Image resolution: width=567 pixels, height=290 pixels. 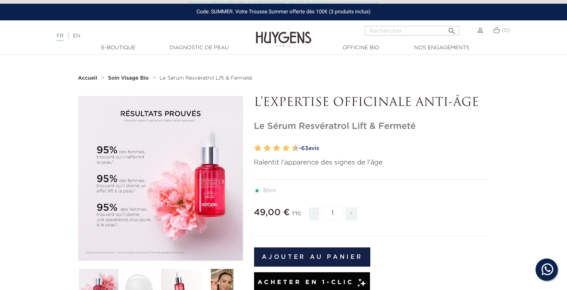 What do you see at coordinates (282, 148) in the screenshot?
I see `label: 7` at bounding box center [282, 148].